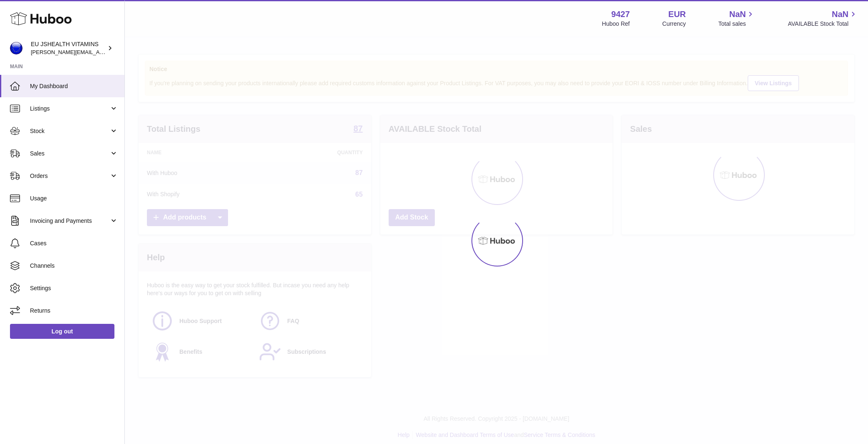  I want to click on span: Returns, so click(74, 310).